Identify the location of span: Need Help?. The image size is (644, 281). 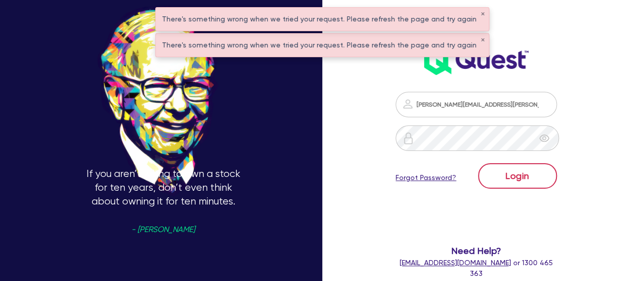
(476, 250).